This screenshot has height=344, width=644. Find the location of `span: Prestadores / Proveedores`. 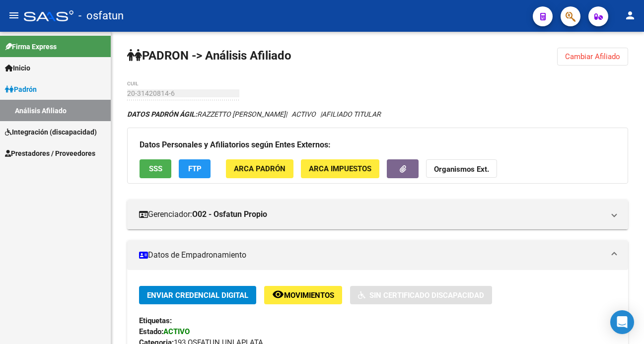

span: Prestadores / Proveedores is located at coordinates (50, 153).